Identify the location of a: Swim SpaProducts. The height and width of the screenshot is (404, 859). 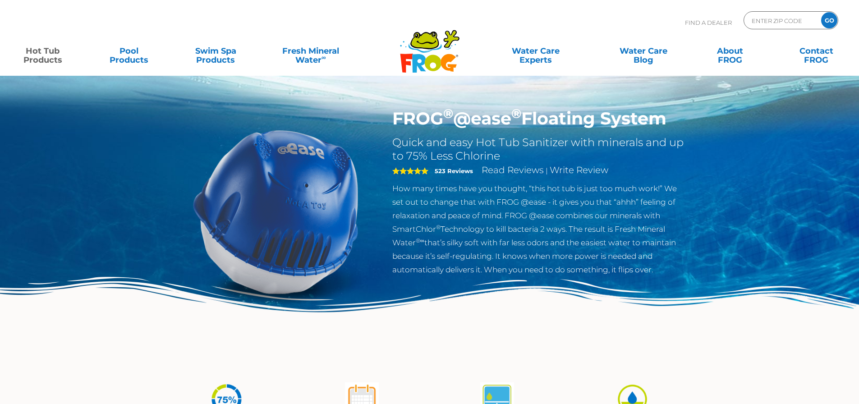
(216, 51).